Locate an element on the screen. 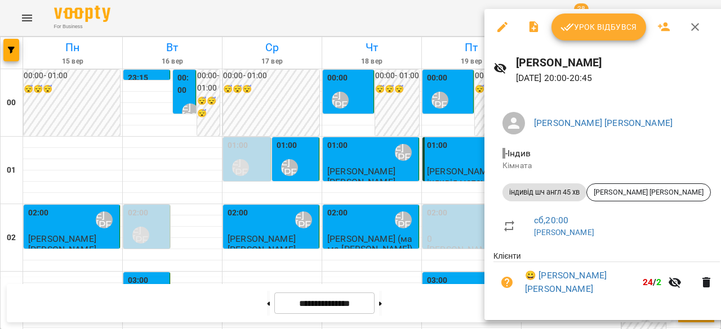 This screenshot has height=329, width=721. span: 24 is located at coordinates (648, 282).